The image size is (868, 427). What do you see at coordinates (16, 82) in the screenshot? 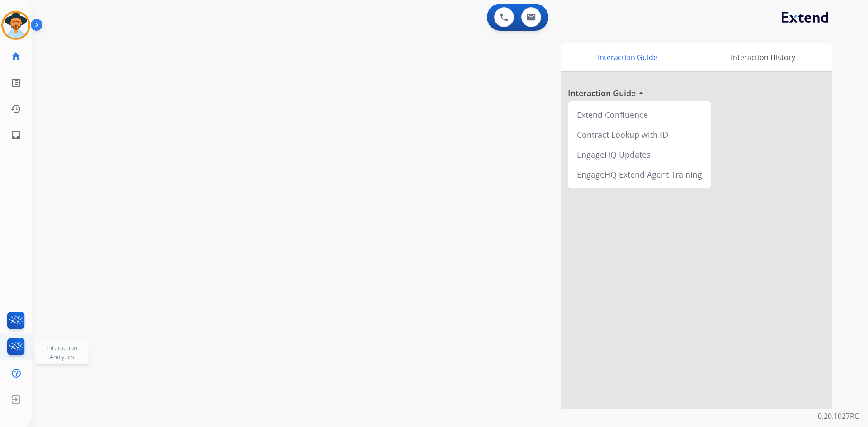
I see `mat-icon: list_alt` at bounding box center [16, 82].